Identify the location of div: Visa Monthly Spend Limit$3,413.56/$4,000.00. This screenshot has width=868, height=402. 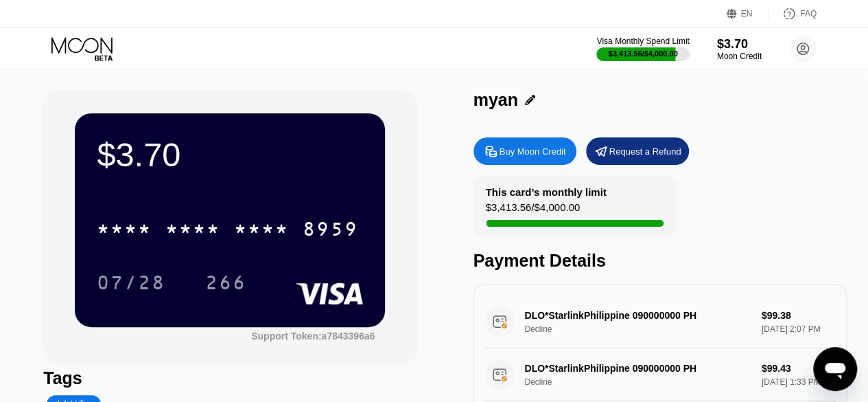
(642, 49).